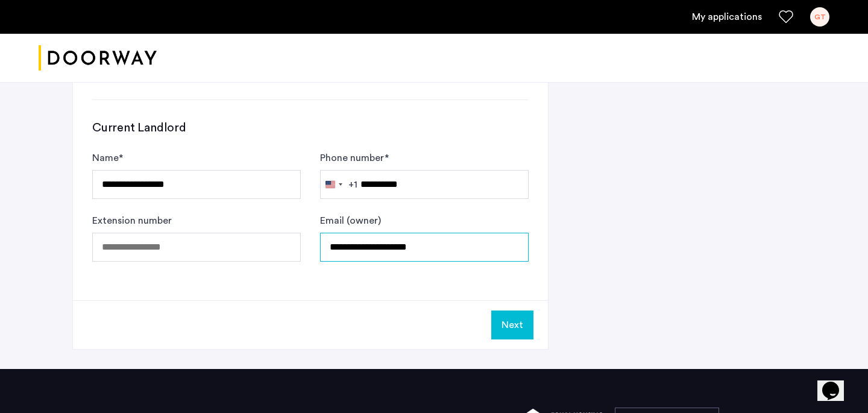 The image size is (868, 413). Describe the element at coordinates (786, 17) in the screenshot. I see `a: Favorites` at that location.